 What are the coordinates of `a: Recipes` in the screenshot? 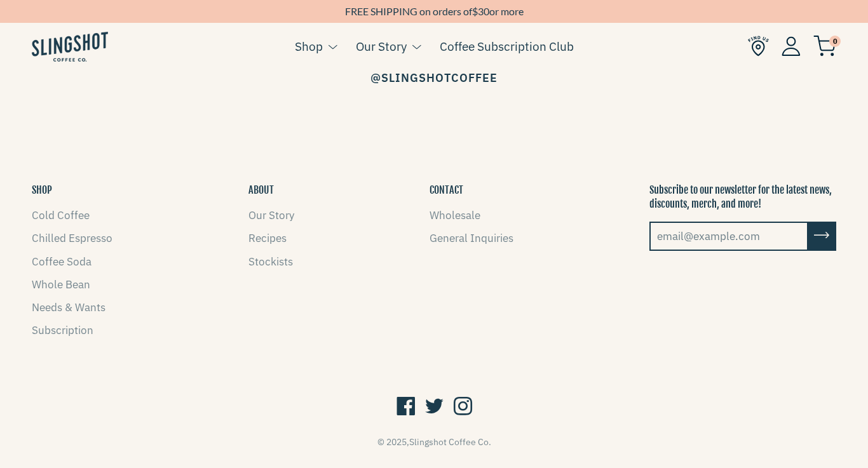 It's located at (267, 238).